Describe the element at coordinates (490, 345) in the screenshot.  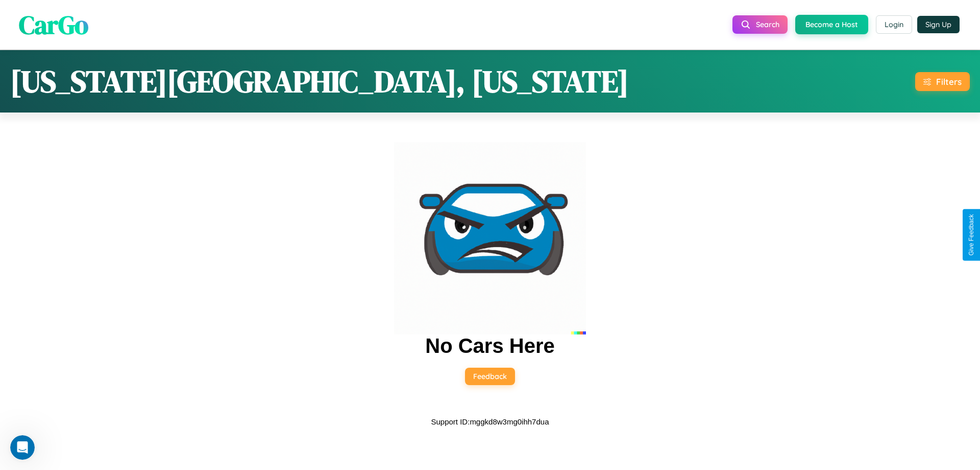
I see `h2: No Cars Here` at that location.